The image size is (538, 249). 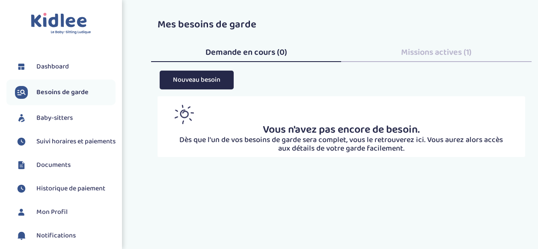 What do you see at coordinates (21, 93) in the screenshot?
I see `img: besoin.svg` at bounding box center [21, 93].